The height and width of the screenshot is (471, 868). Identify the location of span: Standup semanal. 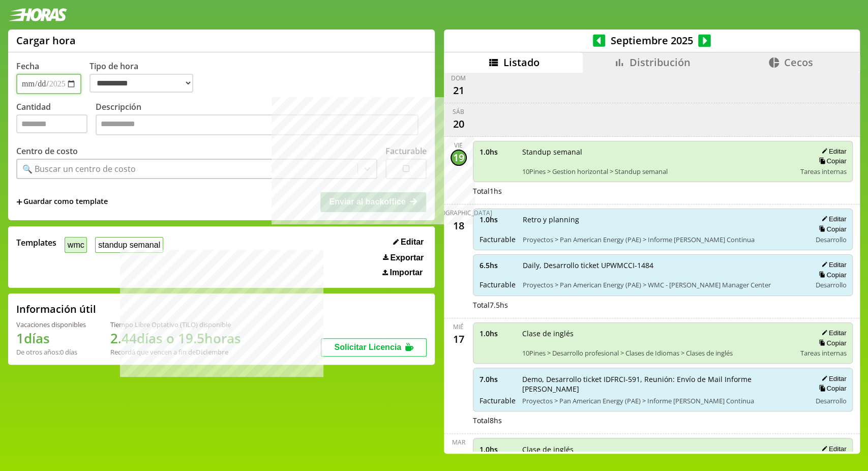
(657, 151).